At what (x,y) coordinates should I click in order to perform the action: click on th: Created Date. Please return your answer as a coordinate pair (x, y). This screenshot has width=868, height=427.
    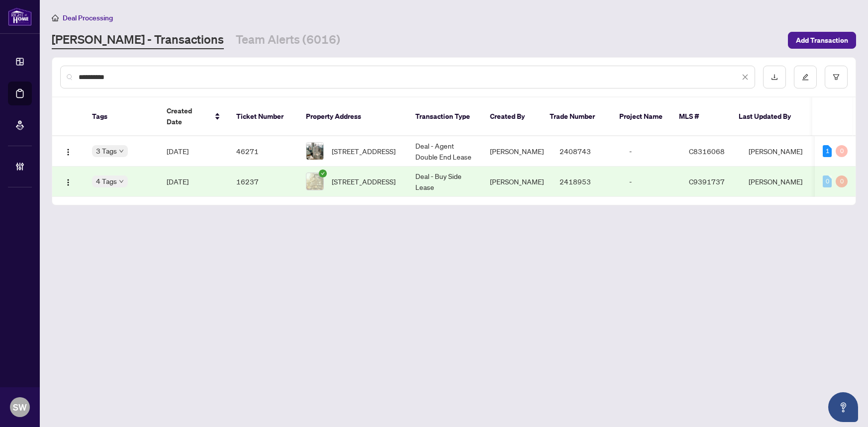
    Looking at the image, I should click on (193, 117).